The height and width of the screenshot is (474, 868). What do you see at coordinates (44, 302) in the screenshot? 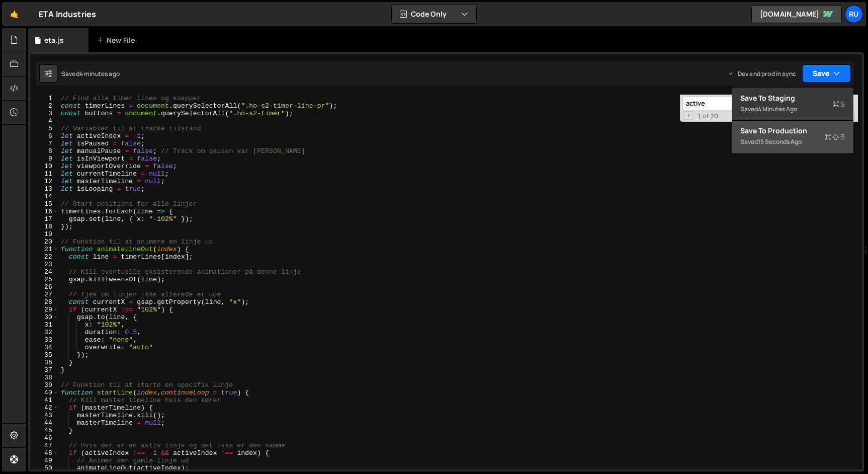
I see `div: 28` at bounding box center [44, 302].